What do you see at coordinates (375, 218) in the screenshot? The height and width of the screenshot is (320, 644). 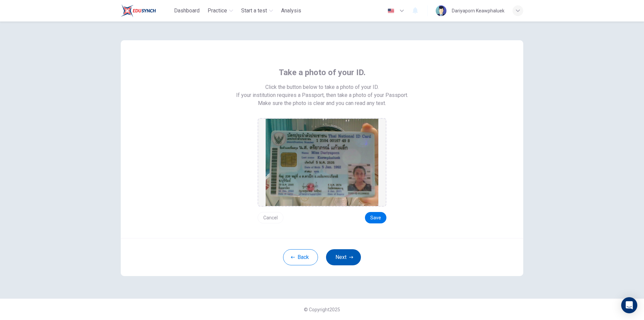 I see `button: Save` at bounding box center [375, 218].